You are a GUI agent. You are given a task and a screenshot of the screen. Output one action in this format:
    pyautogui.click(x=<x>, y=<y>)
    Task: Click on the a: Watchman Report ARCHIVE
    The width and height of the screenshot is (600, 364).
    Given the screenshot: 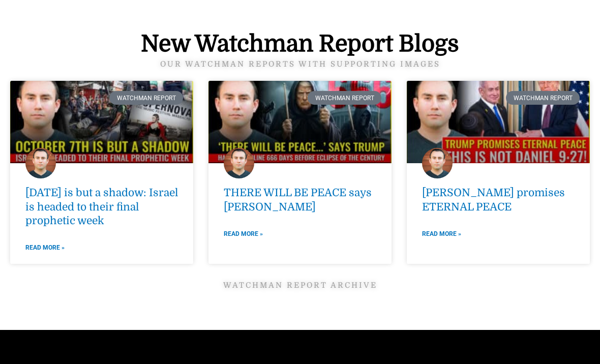 What is the action you would take?
    pyautogui.click(x=300, y=285)
    